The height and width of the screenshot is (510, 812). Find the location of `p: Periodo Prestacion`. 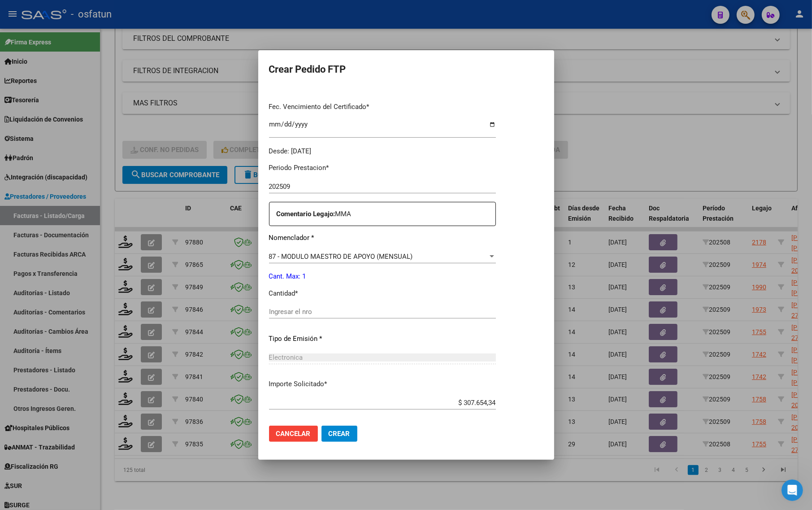

p: Periodo Prestacion is located at coordinates (382, 168).